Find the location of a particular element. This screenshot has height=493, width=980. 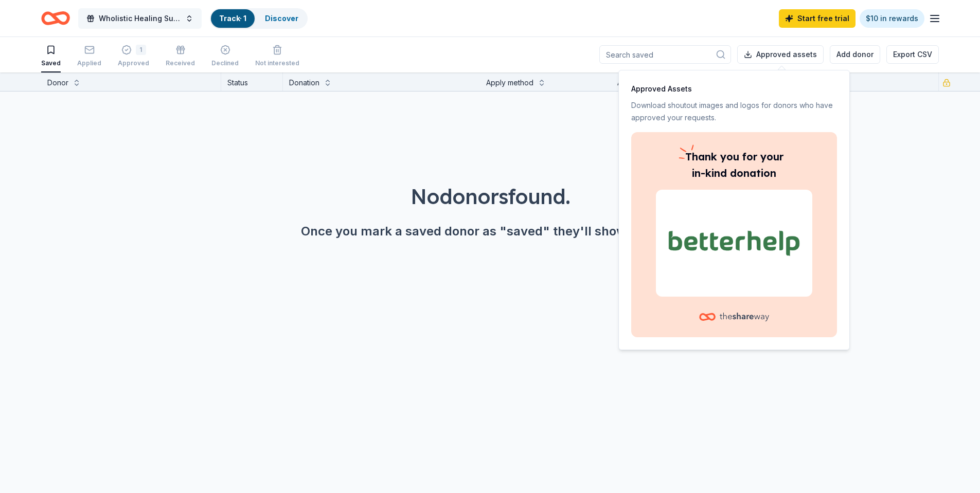

button: Add donor is located at coordinates (854, 54).